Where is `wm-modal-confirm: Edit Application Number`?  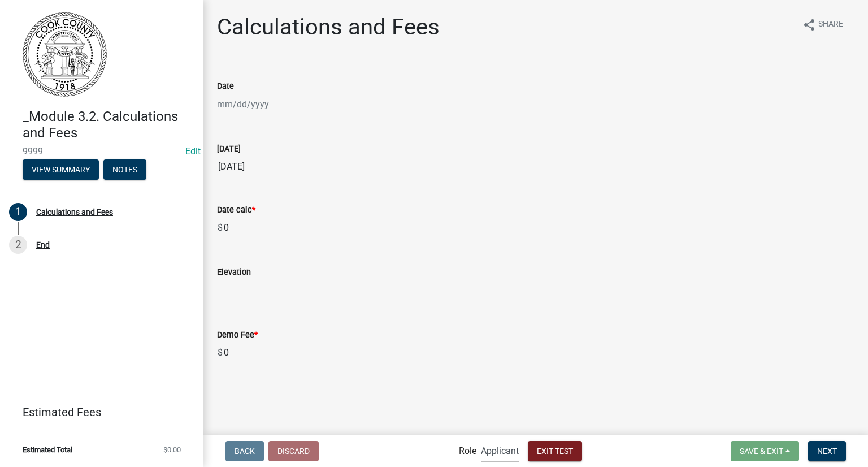 wm-modal-confirm: Edit Application Number is located at coordinates (192, 151).